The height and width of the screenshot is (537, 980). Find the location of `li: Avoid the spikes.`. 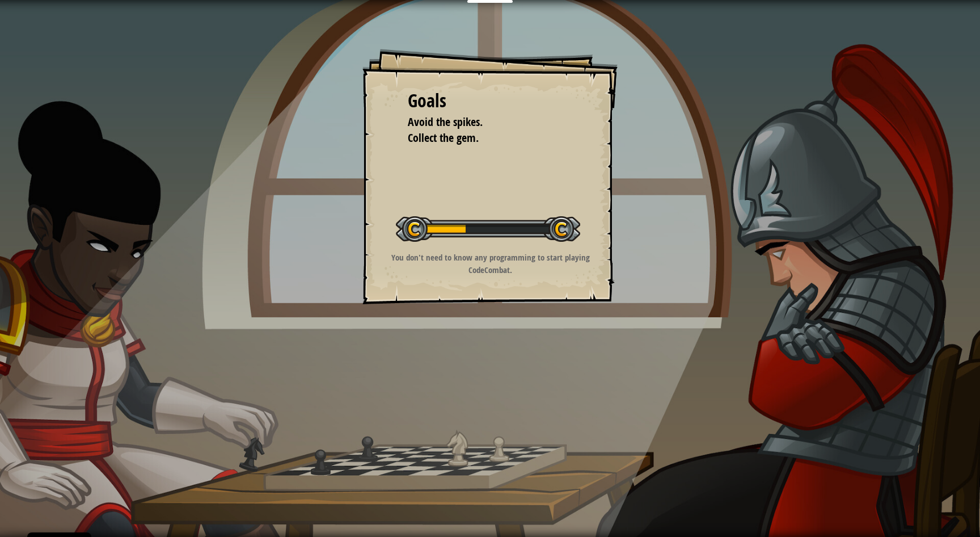

li: Avoid the spikes. is located at coordinates (482, 122).